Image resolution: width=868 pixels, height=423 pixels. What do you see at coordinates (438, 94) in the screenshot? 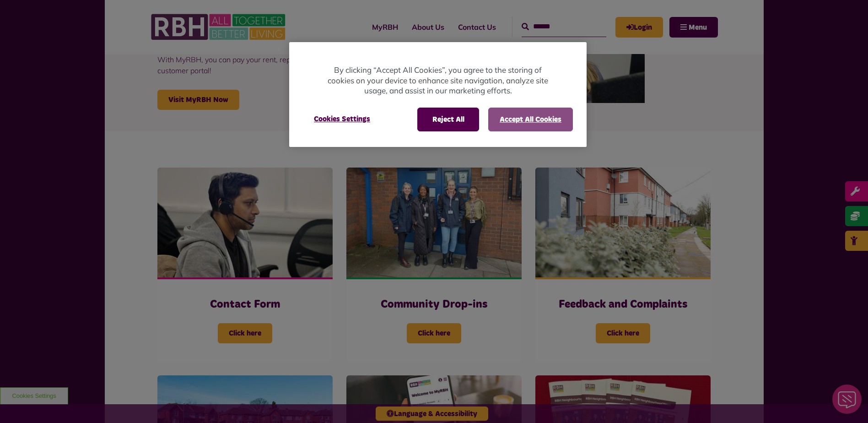
I see `div: Cookie banner` at bounding box center [438, 94].